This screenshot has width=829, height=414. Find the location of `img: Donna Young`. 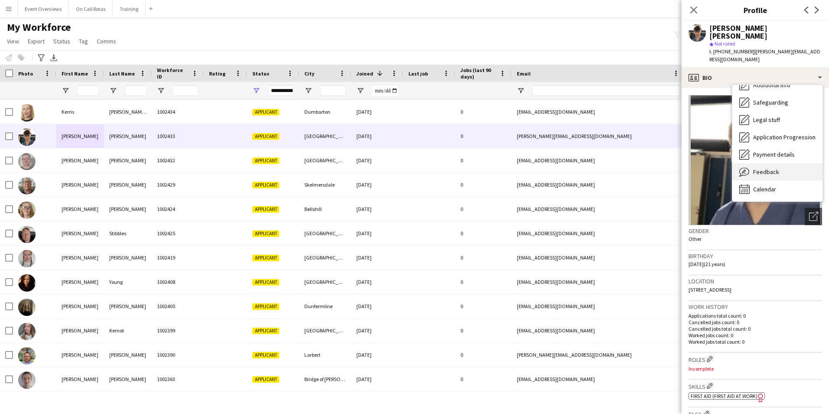

img: Donna Young is located at coordinates (27, 283).